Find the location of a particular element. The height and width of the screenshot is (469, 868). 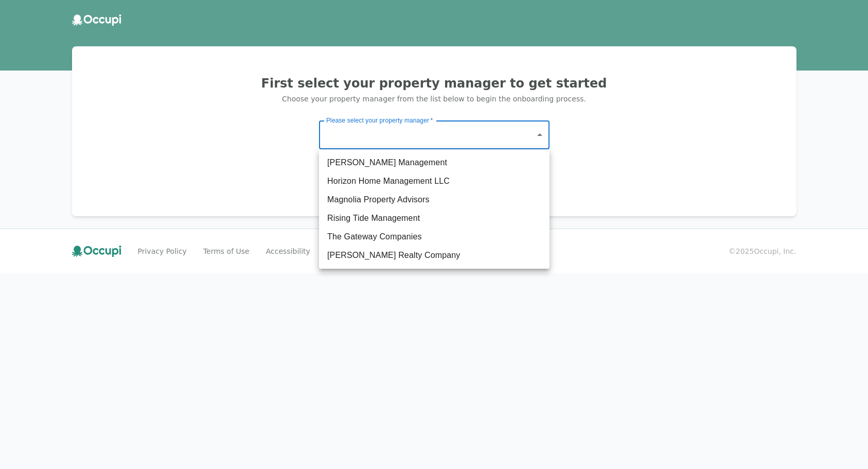

li: Magnolia Property Advisors is located at coordinates (434, 200).